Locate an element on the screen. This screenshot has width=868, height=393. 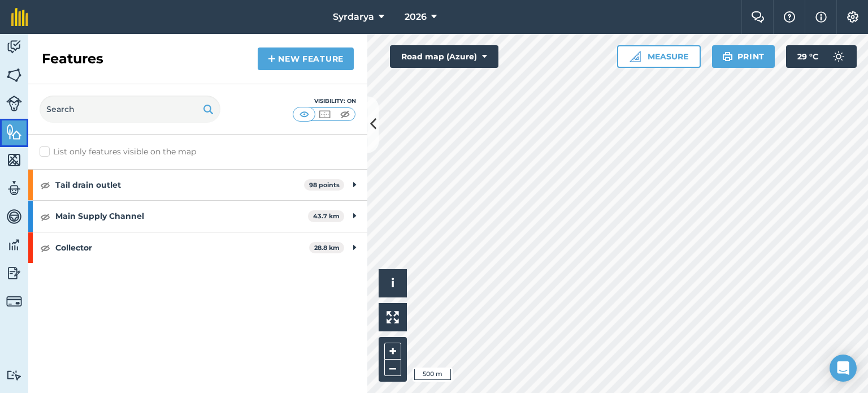
h2: Features is located at coordinates (72, 58).